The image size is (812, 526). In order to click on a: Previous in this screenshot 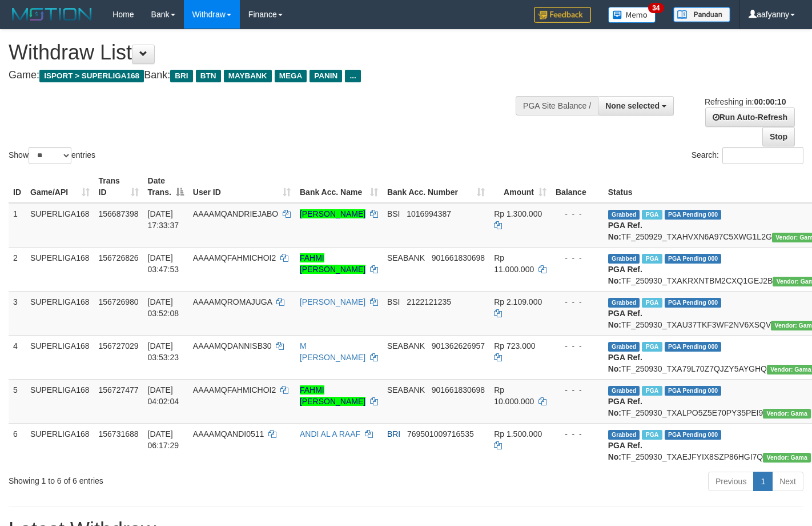, I will do `click(731, 481)`.